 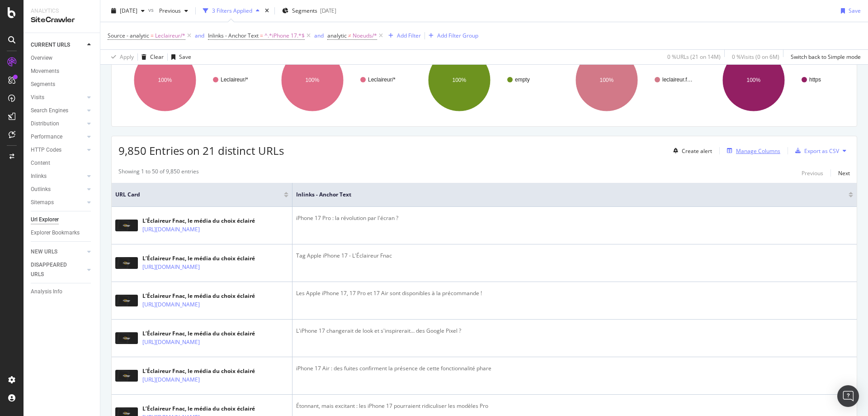 I want to click on button: 3 Filters Applied, so click(x=231, y=11).